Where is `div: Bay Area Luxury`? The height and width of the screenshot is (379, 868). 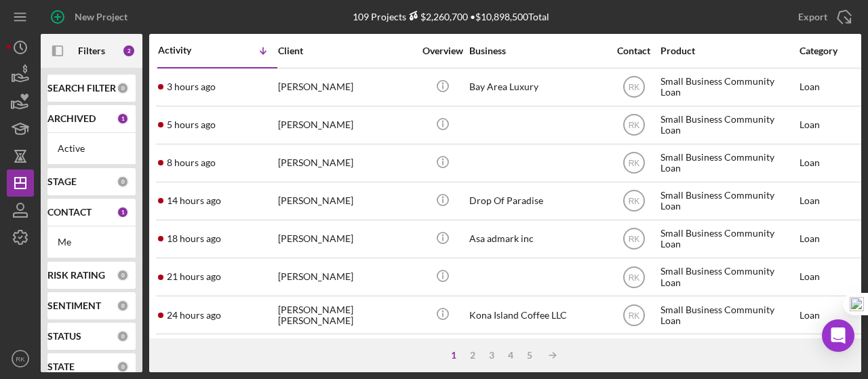
div: Bay Area Luxury is located at coordinates (537, 87).